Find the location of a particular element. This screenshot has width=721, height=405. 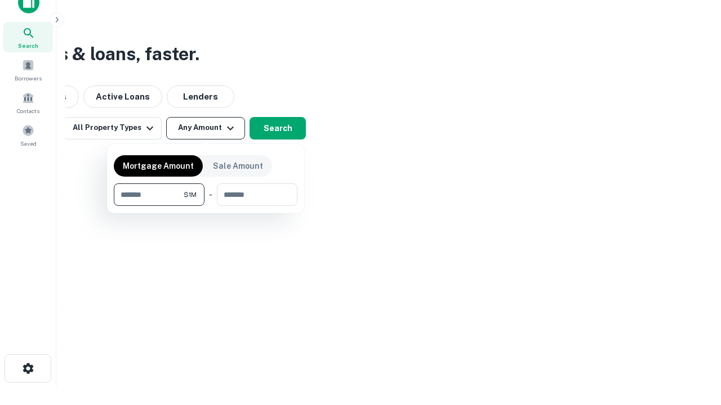

p: Mortgage Amount is located at coordinates (158, 166).